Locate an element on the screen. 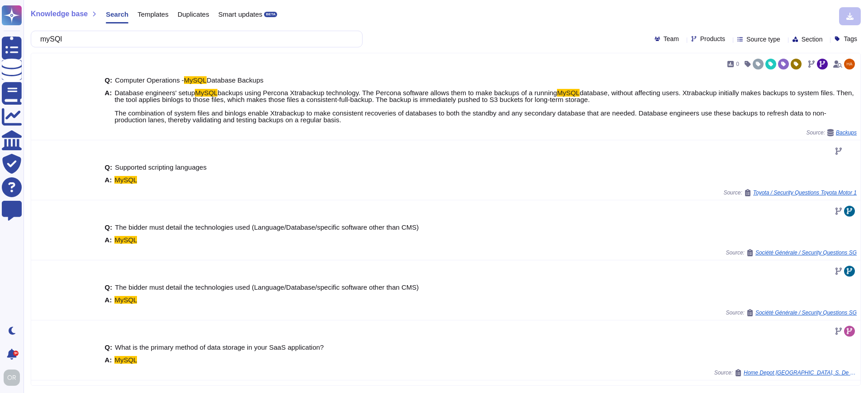  span: Database engineers' setup is located at coordinates (154, 93).